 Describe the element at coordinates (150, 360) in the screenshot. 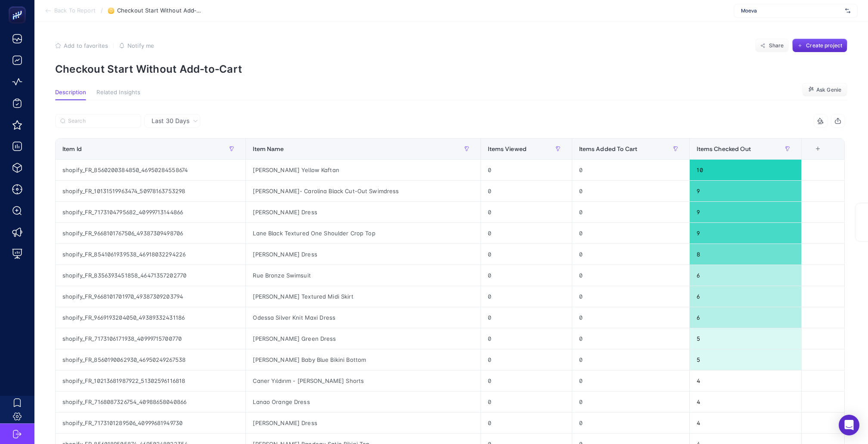

I see `div: shopify_FR_8560190062930_46950249267538` at that location.